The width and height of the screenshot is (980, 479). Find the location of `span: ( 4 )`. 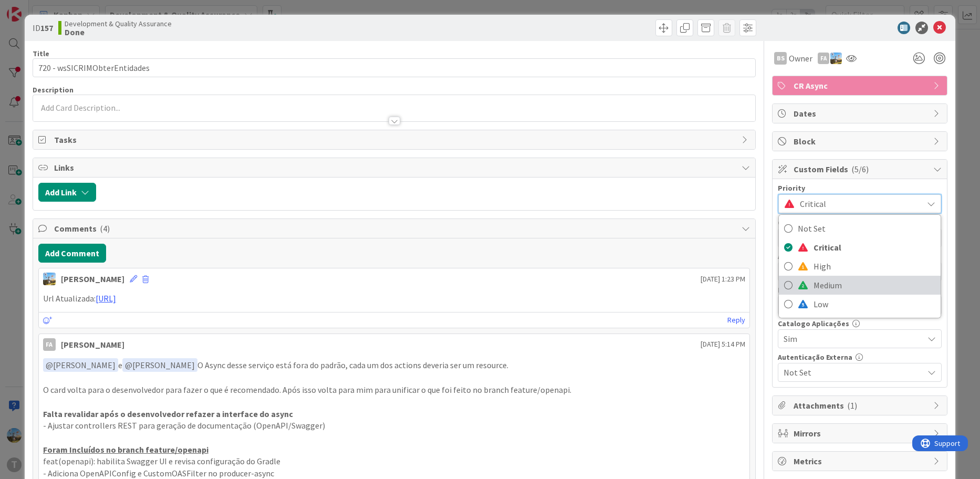

span: ( 4 ) is located at coordinates (105, 229).